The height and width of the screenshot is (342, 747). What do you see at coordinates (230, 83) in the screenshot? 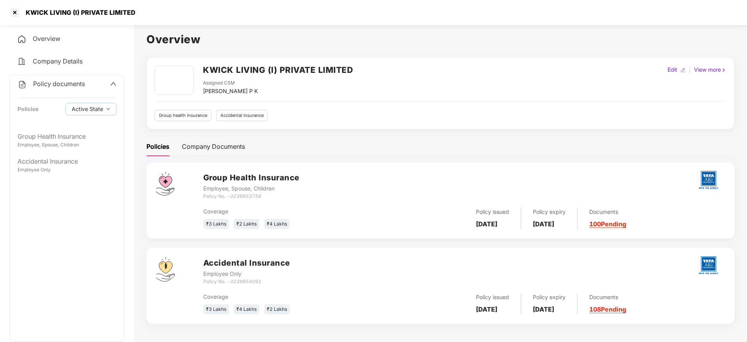
I see `div: Assigned CSM` at bounding box center [230, 83].